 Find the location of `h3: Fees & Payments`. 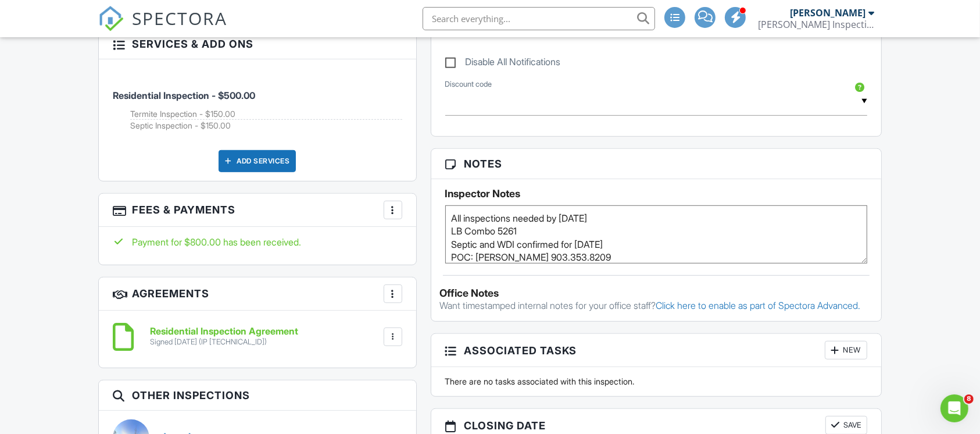

h3: Fees & Payments is located at coordinates (257, 210).